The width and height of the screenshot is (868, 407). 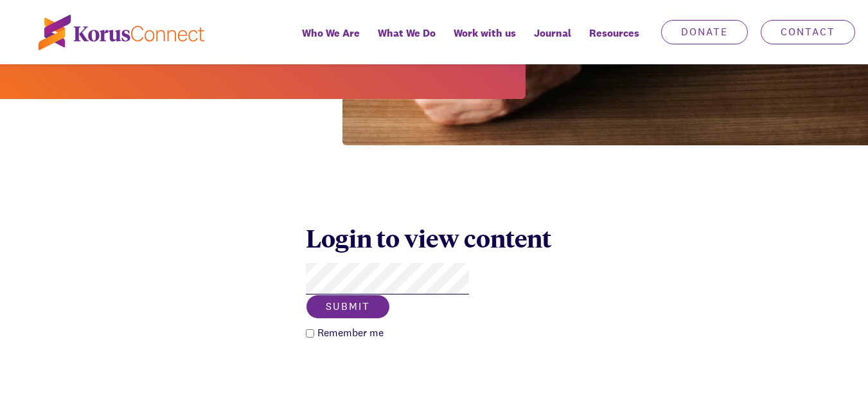 What do you see at coordinates (485, 33) in the screenshot?
I see `span: Work with us` at bounding box center [485, 33].